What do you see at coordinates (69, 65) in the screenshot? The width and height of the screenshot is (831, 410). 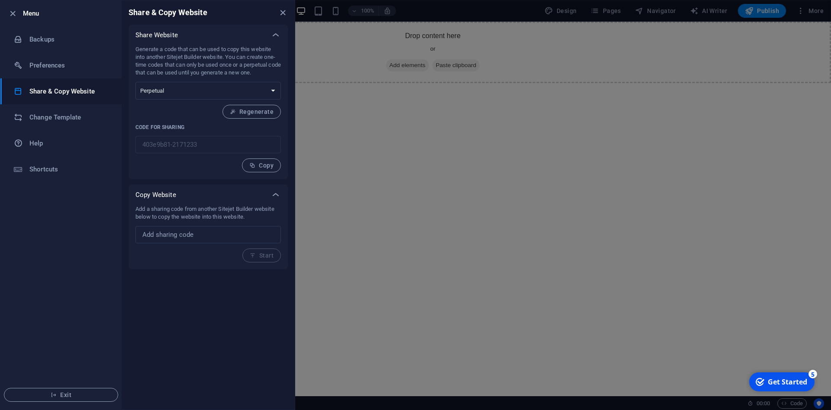 I see `h6: Preferences` at bounding box center [69, 65].